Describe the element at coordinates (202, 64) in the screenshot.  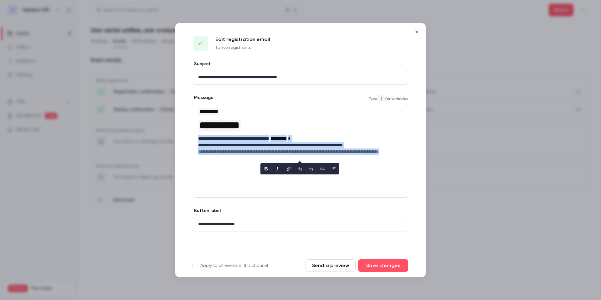
I see `label: Subject` at that location.